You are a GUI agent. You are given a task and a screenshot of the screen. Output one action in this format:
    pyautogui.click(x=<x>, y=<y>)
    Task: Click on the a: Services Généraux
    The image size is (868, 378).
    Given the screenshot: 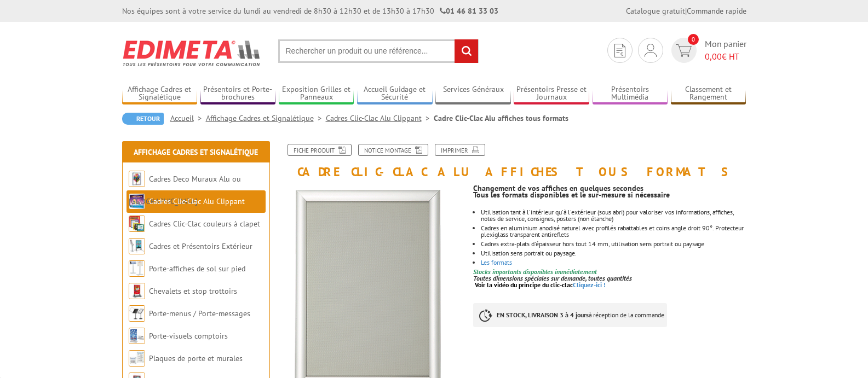 What is the action you would take?
    pyautogui.click(x=473, y=94)
    